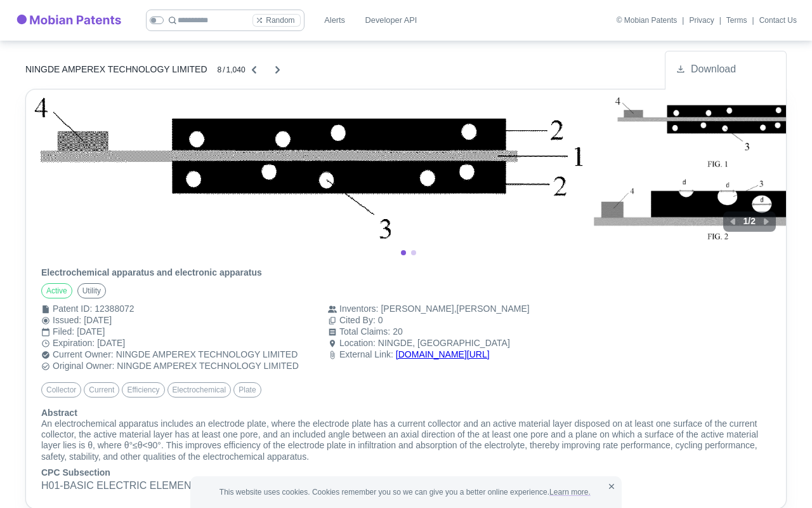 Image resolution: width=812 pixels, height=508 pixels. I want to click on span: Download, so click(713, 69).